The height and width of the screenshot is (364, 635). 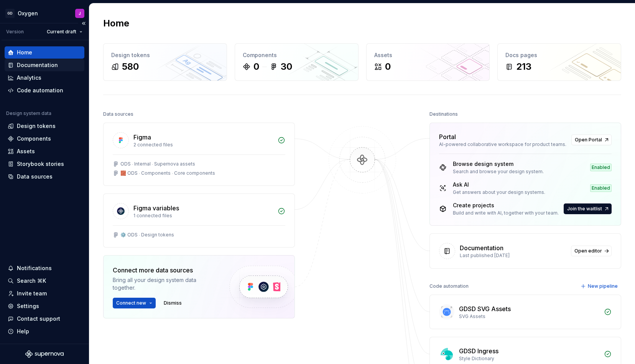 I want to click on span: Current draft, so click(x=61, y=32).